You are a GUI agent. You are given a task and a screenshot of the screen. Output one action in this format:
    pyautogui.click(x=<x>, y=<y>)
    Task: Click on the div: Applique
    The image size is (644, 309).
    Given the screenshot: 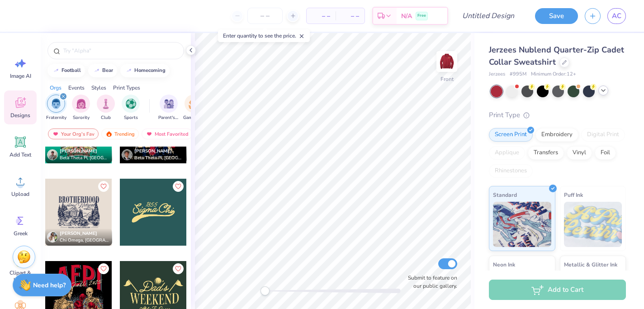 What is the action you would take?
    pyautogui.click(x=507, y=153)
    